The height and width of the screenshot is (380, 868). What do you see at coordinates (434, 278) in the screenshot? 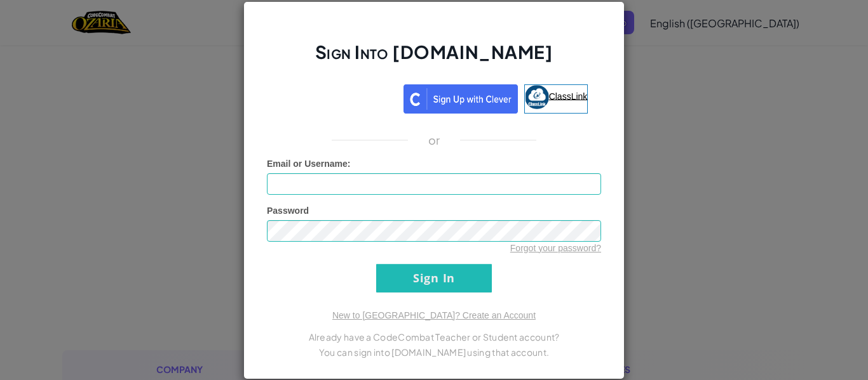
I see `input: Sign In` at bounding box center [434, 278].